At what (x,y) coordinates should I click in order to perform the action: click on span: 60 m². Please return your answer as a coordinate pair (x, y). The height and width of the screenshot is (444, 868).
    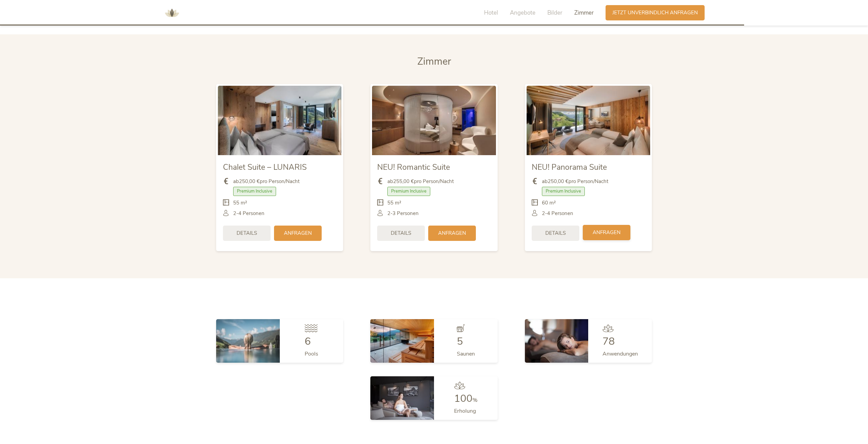
    Looking at the image, I should click on (549, 203).